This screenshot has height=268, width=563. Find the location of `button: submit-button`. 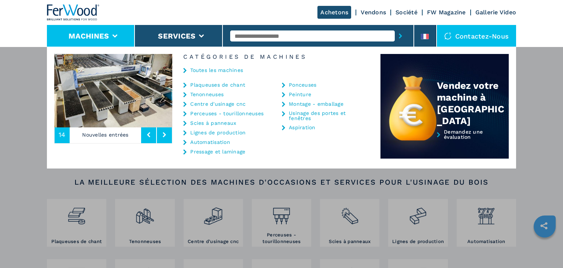

button: submit-button is located at coordinates (401, 36).